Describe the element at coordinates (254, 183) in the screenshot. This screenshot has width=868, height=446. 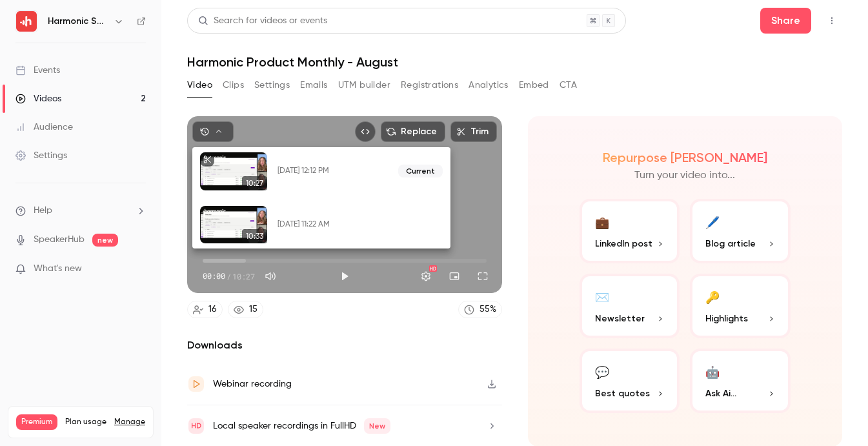
I see `span: 10:27` at that location.